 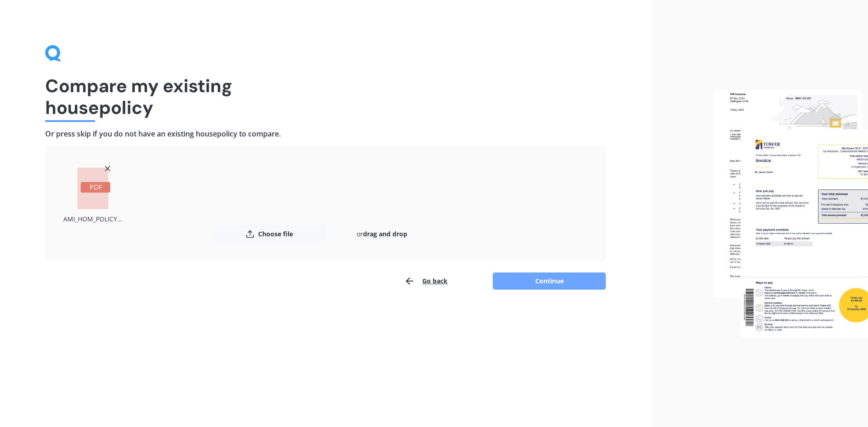 What do you see at coordinates (426, 281) in the screenshot?
I see `button: Go back` at bounding box center [426, 281].